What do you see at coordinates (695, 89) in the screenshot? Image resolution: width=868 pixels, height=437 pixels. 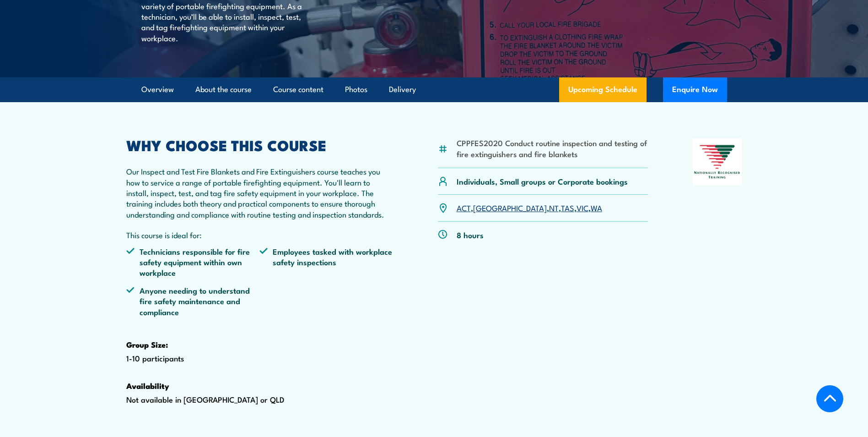 I see `button: Enquire Now` at bounding box center [695, 89].